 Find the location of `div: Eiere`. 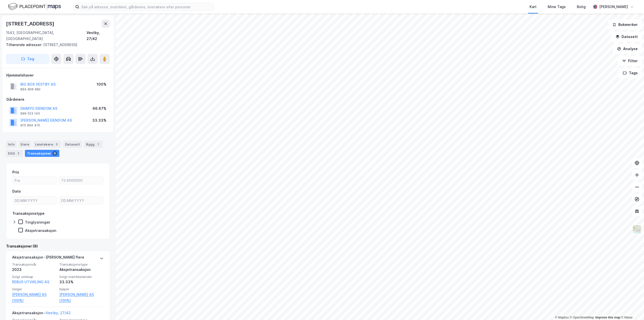

div: Eiere is located at coordinates (25, 144).